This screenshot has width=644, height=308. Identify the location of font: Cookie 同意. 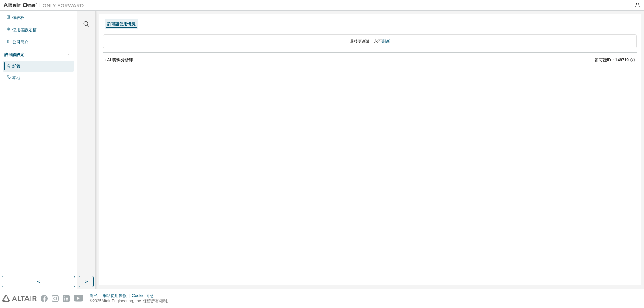
(142, 296).